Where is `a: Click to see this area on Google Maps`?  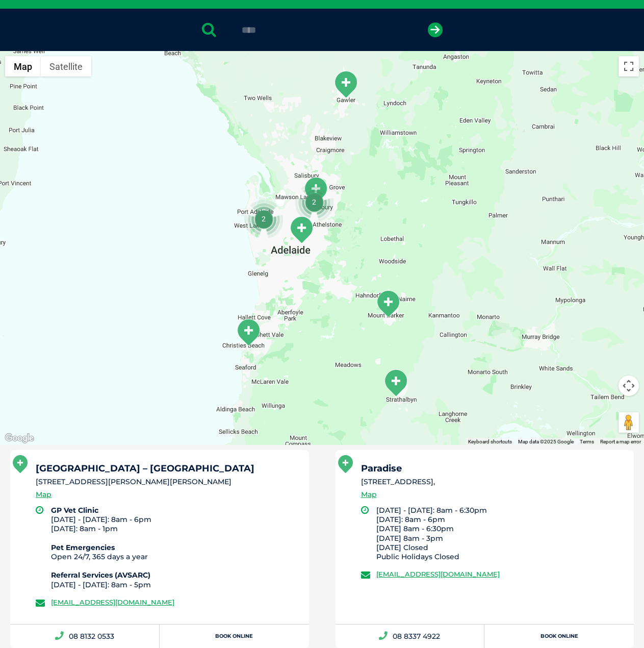 a: Click to see this area on Google Maps is located at coordinates (19, 438).